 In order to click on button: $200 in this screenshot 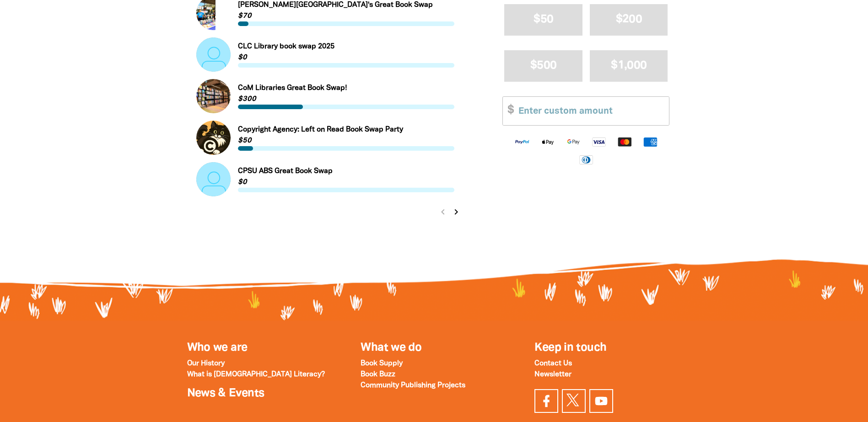, I will do `click(628, 20)`.